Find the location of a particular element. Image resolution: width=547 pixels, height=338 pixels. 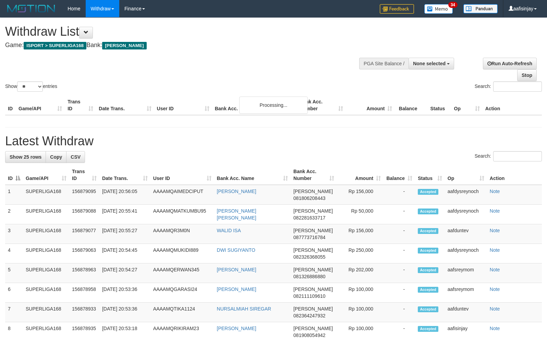

th: Status is located at coordinates (439, 105).